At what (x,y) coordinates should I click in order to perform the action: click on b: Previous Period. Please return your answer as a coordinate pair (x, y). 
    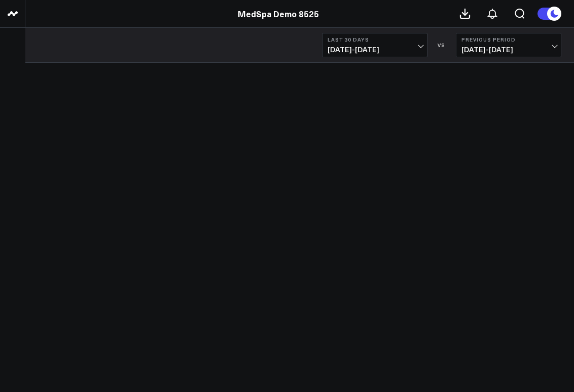
    Looking at the image, I should click on (509, 40).